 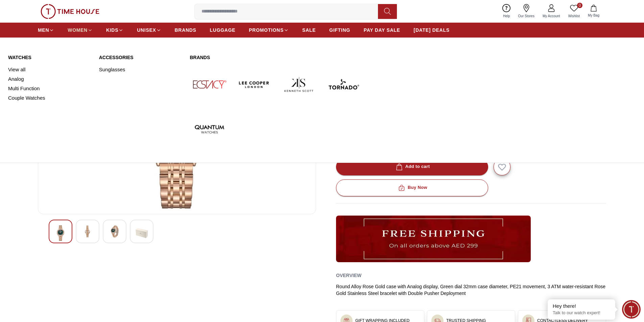 I want to click on a: PROMOTIONS, so click(x=269, y=30).